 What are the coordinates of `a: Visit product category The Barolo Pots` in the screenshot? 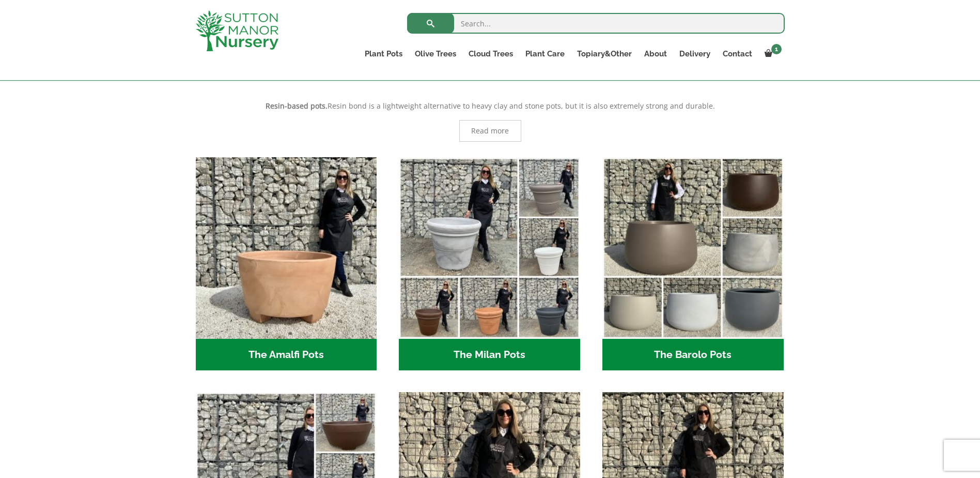 It's located at (693, 264).